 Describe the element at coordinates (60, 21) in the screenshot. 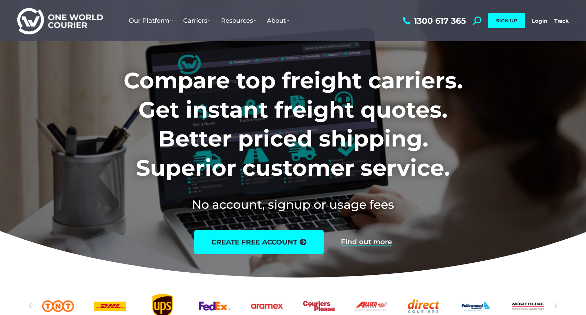

I see `img: One World Courier` at that location.